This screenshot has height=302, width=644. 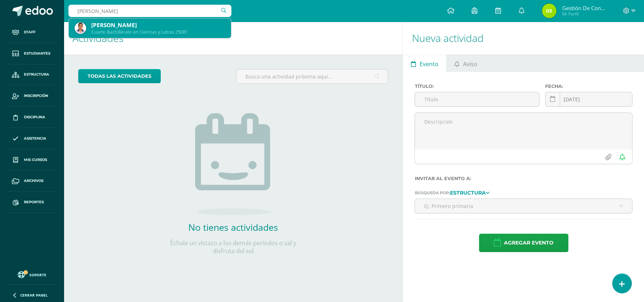 What do you see at coordinates (34, 295) in the screenshot?
I see `span: Cerrar panel` at bounding box center [34, 295].